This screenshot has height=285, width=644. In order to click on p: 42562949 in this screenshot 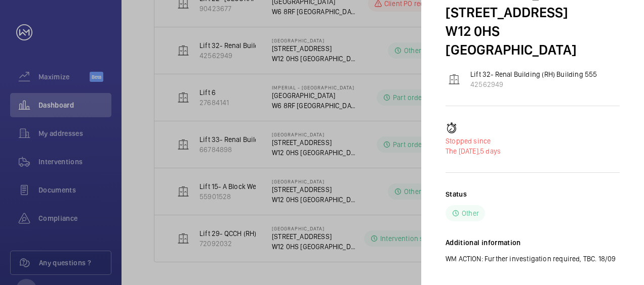, I will do `click(534, 85)`.